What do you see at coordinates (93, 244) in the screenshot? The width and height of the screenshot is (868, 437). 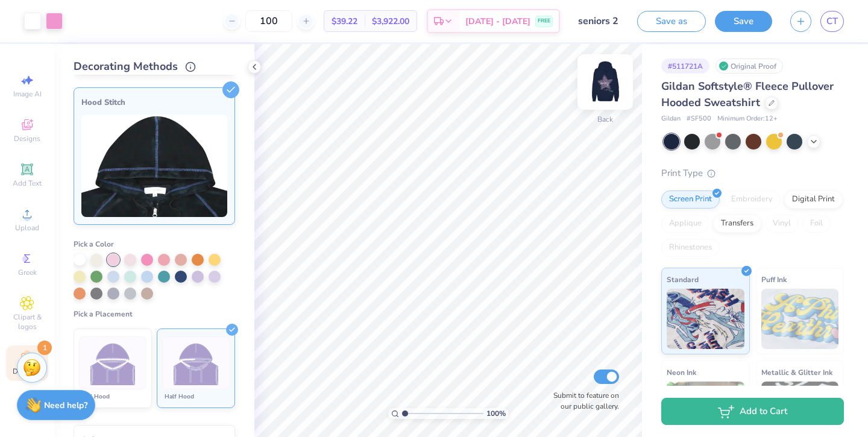 I see `span: Pick a Color` at bounding box center [93, 244].